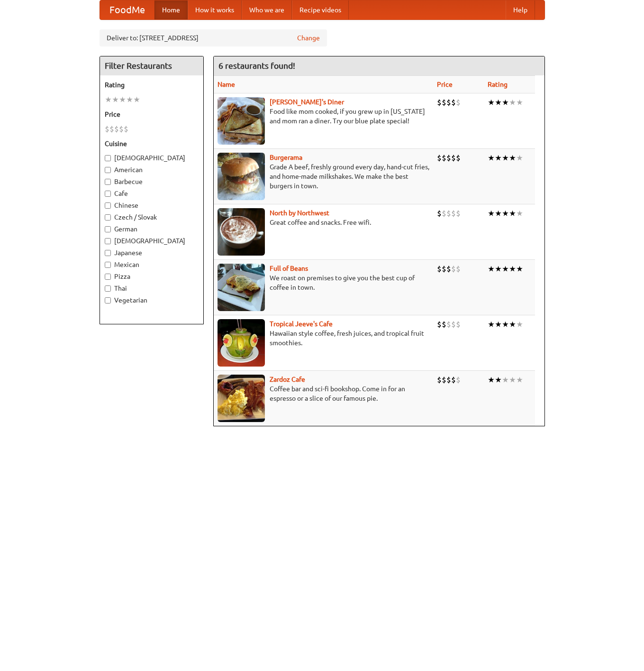 The width and height of the screenshot is (644, 671). I want to click on p: Coffee bar and sci-fi bookshop. Come in for an espresso or a slice of our famous pie., so click(323, 394).